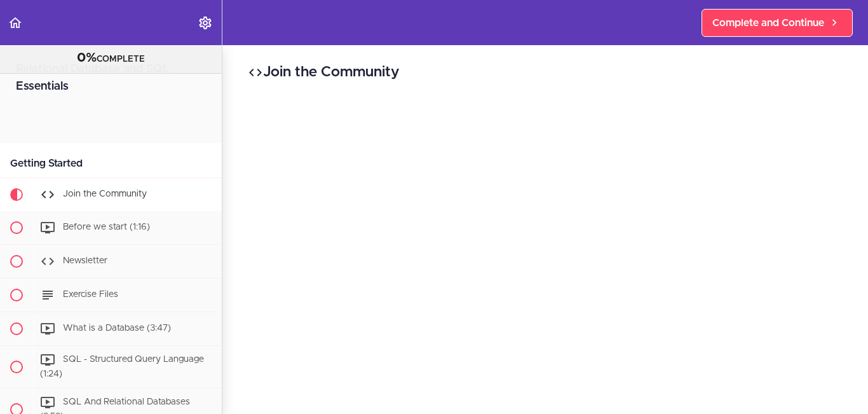  What do you see at coordinates (15, 23) in the screenshot?
I see `svg: Back to course curriculum` at bounding box center [15, 23].